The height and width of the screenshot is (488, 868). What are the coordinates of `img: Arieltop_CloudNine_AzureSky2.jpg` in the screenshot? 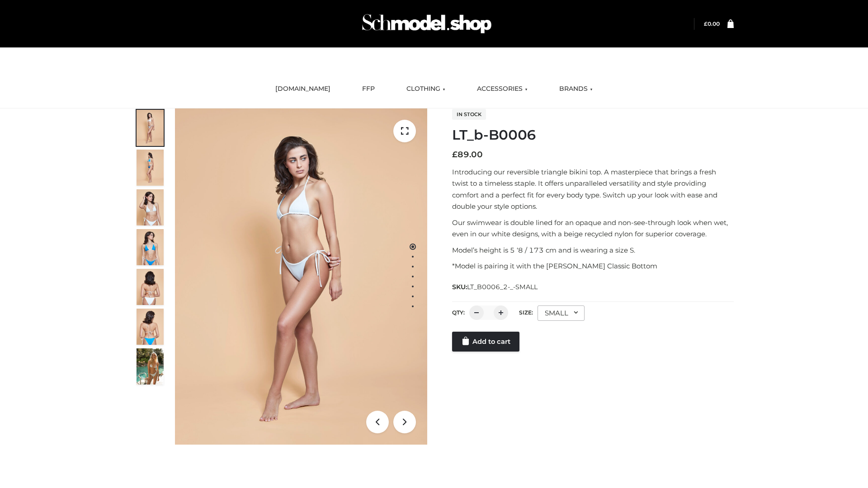 It's located at (150, 367).